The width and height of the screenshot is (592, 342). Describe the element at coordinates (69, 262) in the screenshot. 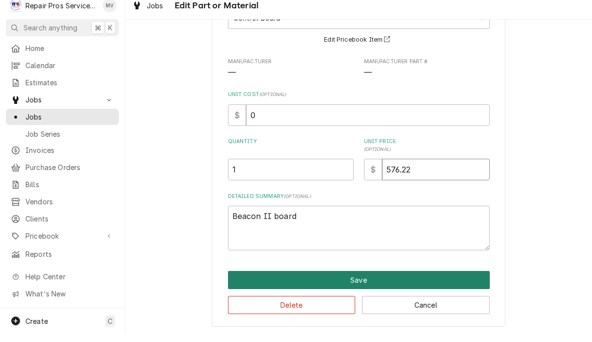

I see `span: Reports` at that location.